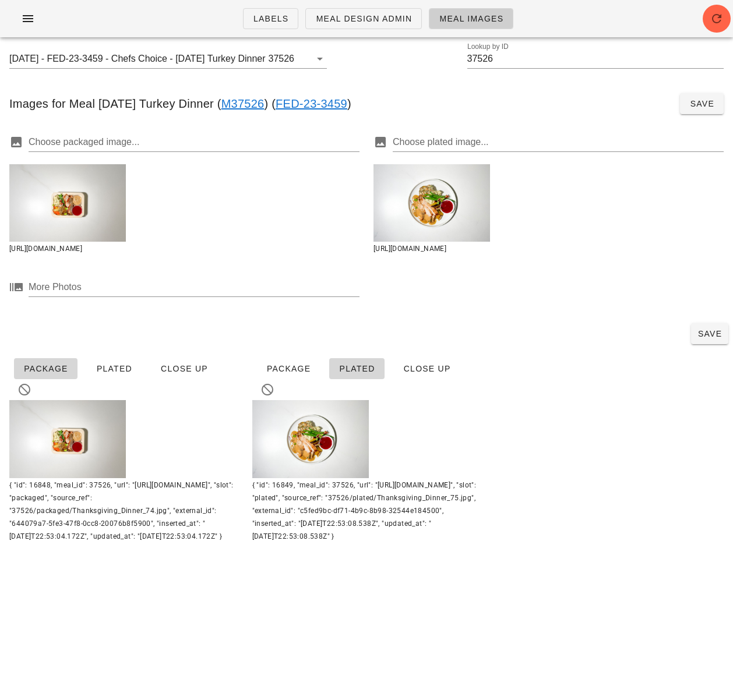 The width and height of the screenshot is (733, 700). I want to click on input: Search for a meal, so click(137, 59).